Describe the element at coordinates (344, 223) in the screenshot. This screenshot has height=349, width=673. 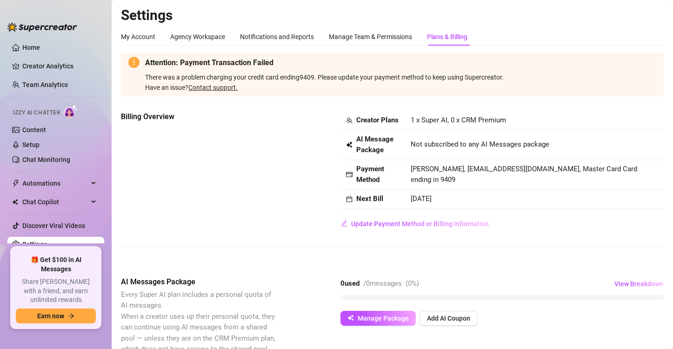
I see `span: edit` at that location.